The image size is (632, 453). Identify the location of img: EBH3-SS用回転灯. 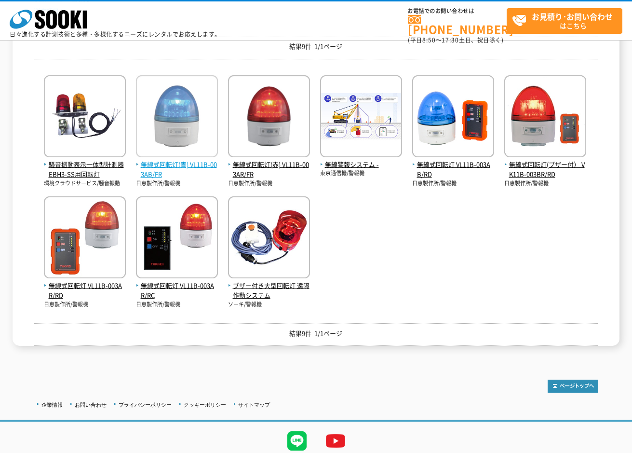
(85, 117).